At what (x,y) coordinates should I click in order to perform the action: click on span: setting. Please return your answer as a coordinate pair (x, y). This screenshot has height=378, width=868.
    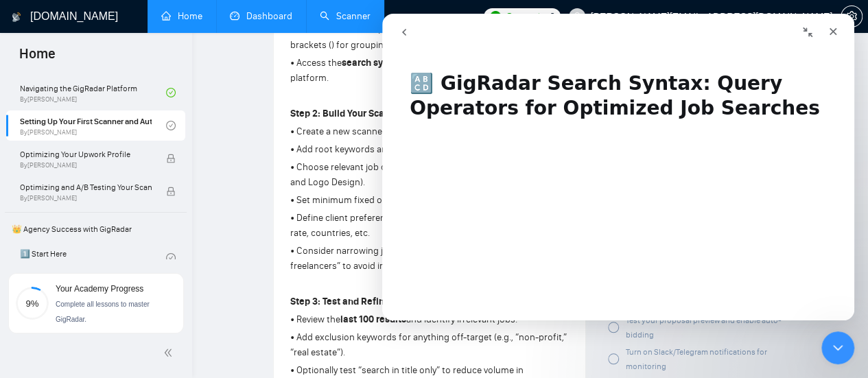
    Looking at the image, I should click on (852, 16).